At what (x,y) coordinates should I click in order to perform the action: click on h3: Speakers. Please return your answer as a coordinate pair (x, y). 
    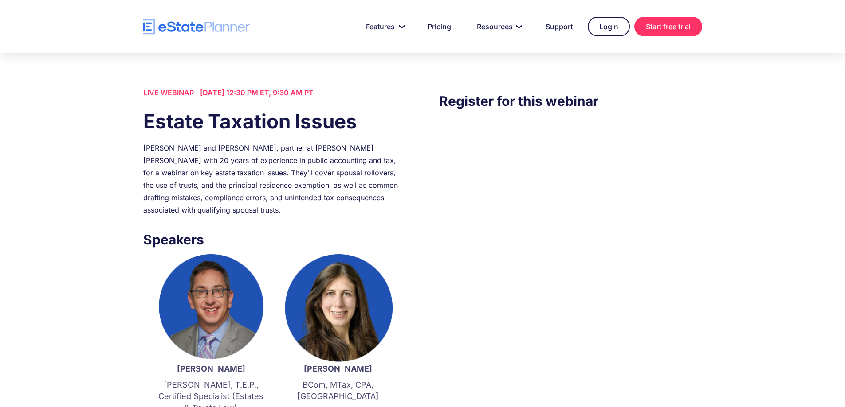
    Looking at the image, I should click on (274, 240).